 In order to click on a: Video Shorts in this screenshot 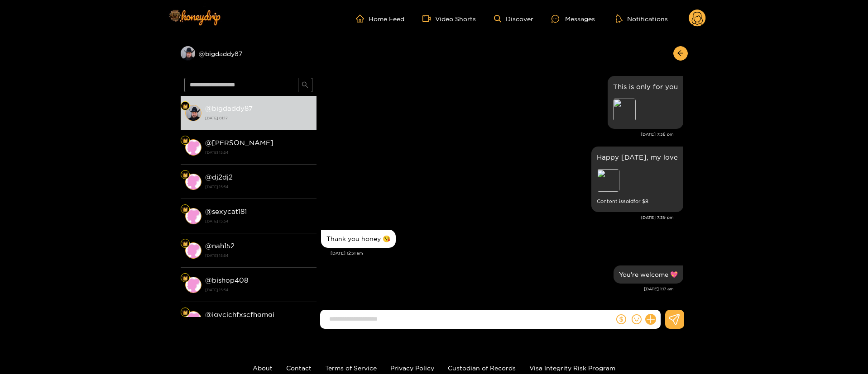, I will do `click(449, 18)`.